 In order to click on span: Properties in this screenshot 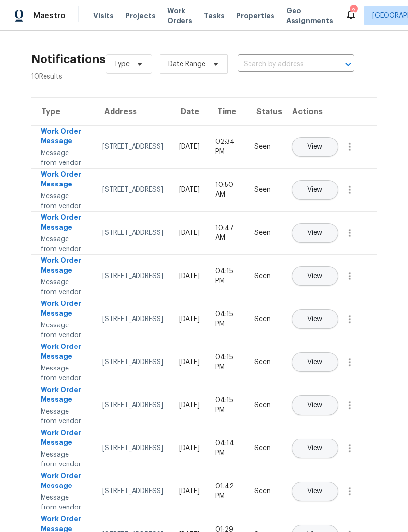, I will do `click(255, 16)`.